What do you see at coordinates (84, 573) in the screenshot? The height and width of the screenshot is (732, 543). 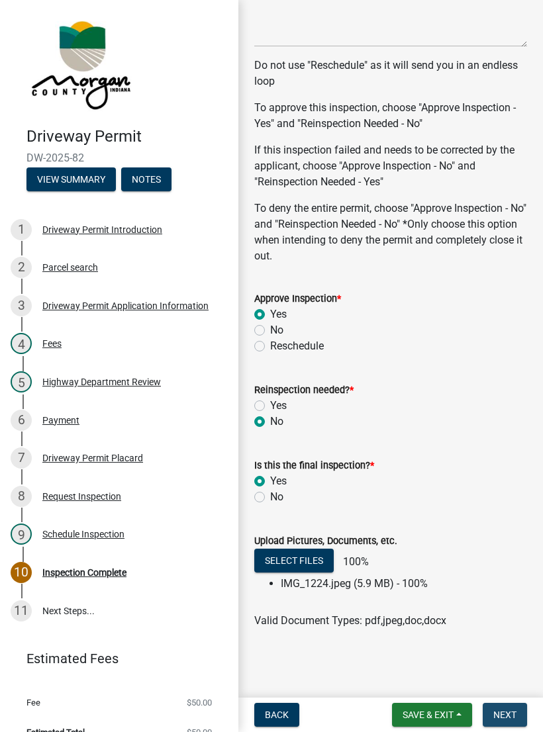 I see `div: Inspection Complete` at bounding box center [84, 573].